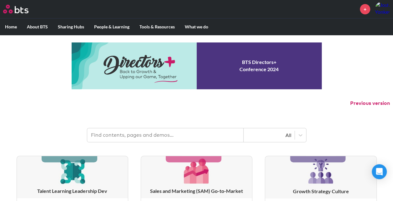 Image resolution: width=393 pixels, height=201 pixels. I want to click on div: All, so click(269, 135).